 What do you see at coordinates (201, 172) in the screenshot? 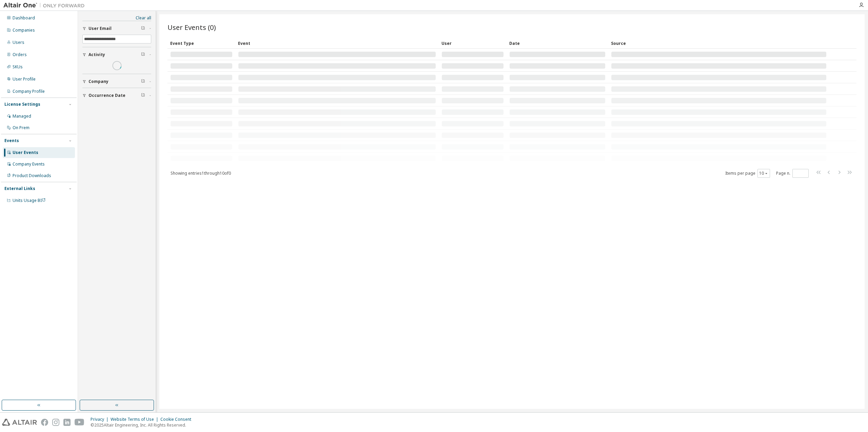
I see `span: Showing entries 1 through 10 of 0` at bounding box center [201, 172].